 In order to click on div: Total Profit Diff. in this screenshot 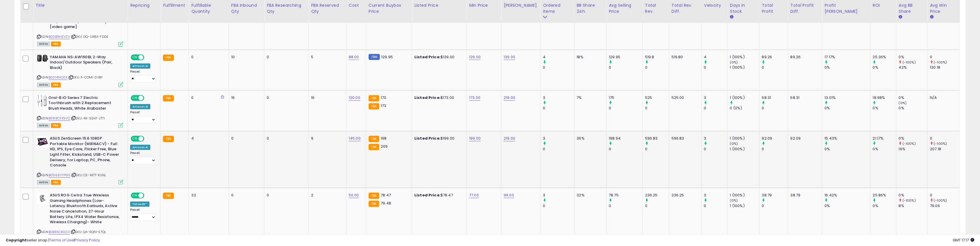, I will do `click(805, 8)`.